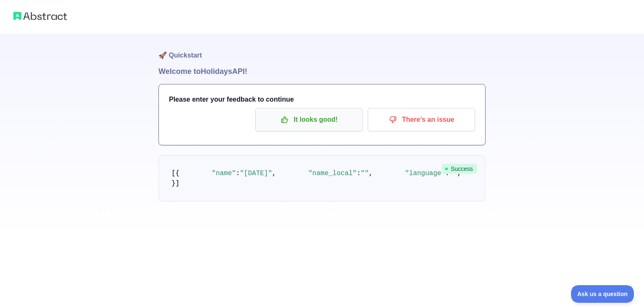 The height and width of the screenshot is (307, 644). Describe the element at coordinates (309, 120) in the screenshot. I see `button: It looks good!` at that location.